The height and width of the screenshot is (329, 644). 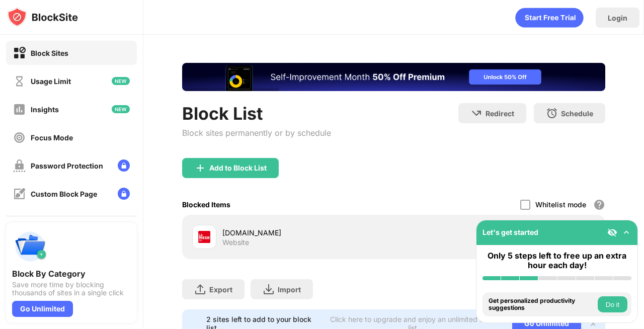 I want to click on div: animation, so click(x=549, y=18).